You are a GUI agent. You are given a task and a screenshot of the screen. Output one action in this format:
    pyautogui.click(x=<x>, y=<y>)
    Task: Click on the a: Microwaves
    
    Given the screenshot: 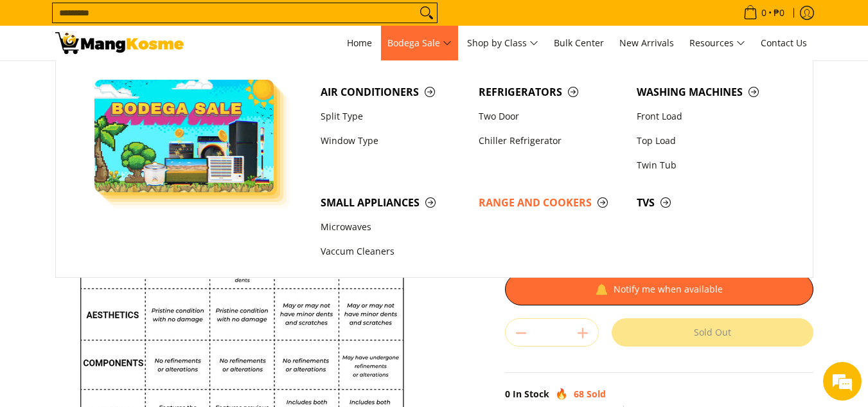 What is the action you would take?
    pyautogui.click(x=393, y=227)
    